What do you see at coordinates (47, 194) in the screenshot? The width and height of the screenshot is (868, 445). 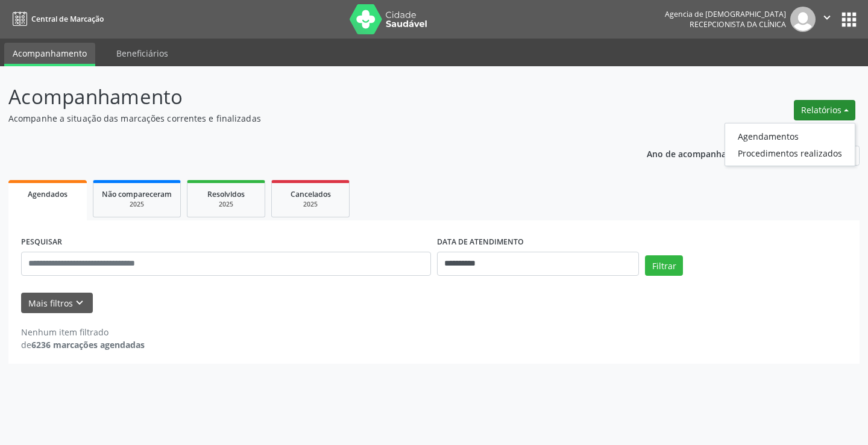 I see `span: Agendados` at bounding box center [47, 194].